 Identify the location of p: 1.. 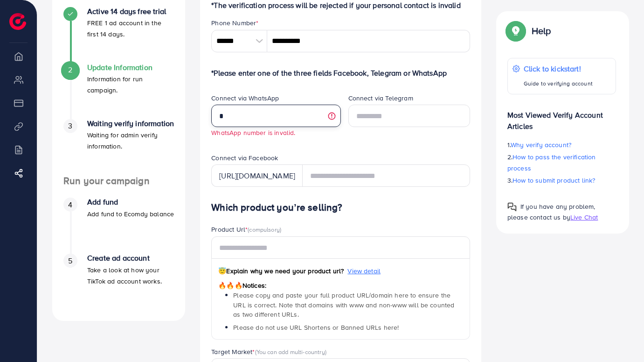
(562, 145).